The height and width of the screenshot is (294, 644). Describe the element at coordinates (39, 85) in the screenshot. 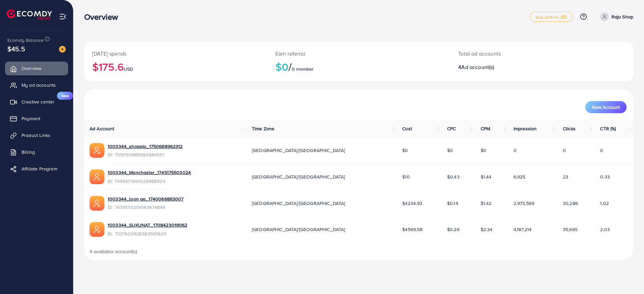

I see `span: My ad accounts` at that location.